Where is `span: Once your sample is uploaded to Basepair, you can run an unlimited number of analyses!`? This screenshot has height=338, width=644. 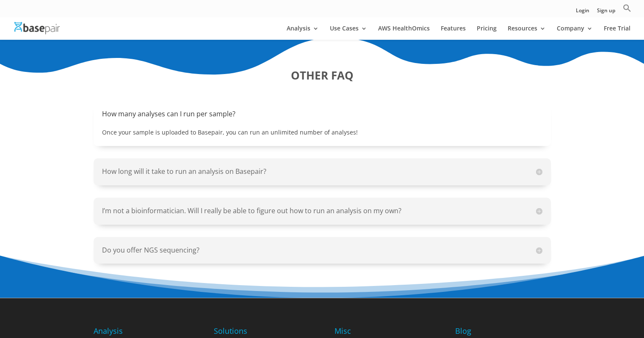
span: Once your sample is uploaded to Basepair, you can run an unlimited number of analyses! is located at coordinates (230, 132).